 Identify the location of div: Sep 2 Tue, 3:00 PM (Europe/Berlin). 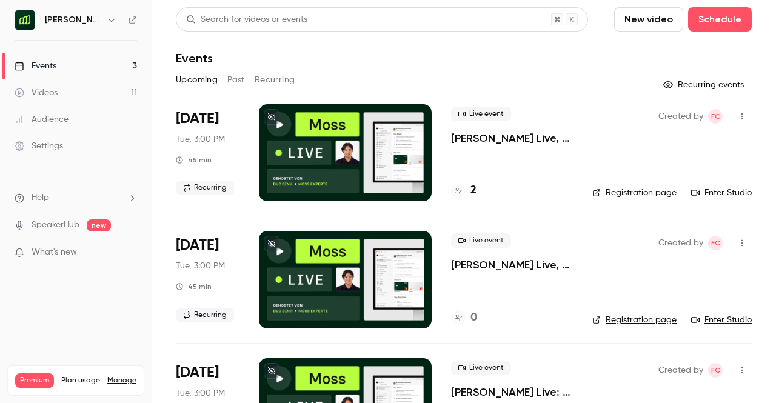
(207, 153).